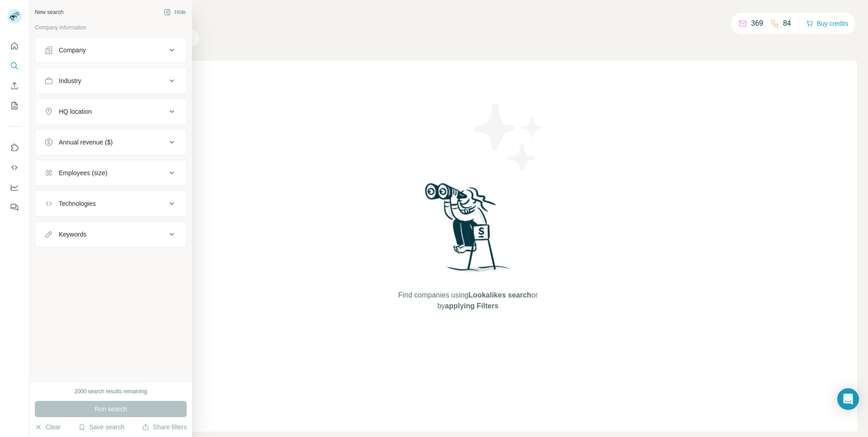  What do you see at coordinates (14, 105) in the screenshot?
I see `button: My lists` at bounding box center [14, 105].